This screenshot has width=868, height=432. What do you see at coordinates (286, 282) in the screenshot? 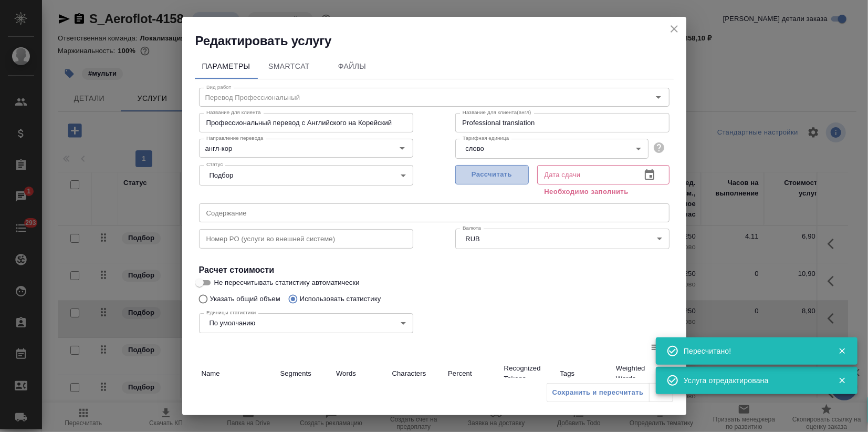
I see `span: Не пересчитывать статистику автоматически` at bounding box center [286, 282].